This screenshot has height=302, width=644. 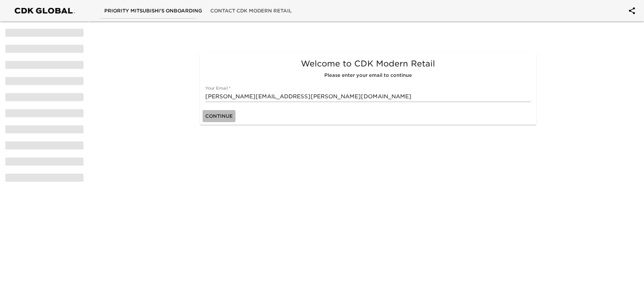 I want to click on span: Contact CDK Modern Retail, so click(x=251, y=11).